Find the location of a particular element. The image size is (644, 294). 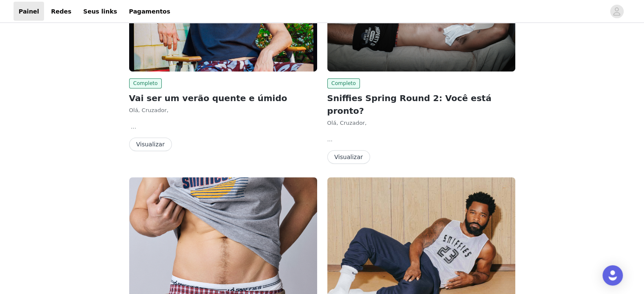

font: Painel is located at coordinates (29, 11).